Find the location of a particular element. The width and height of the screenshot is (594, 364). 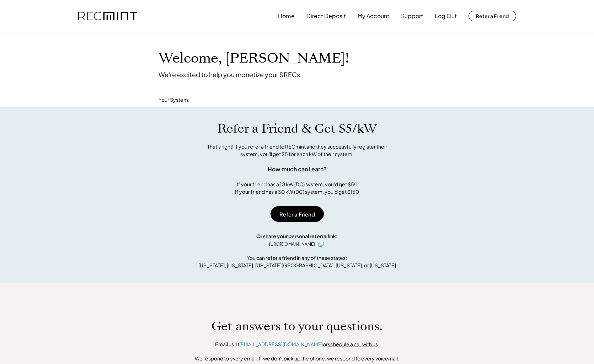

img: recmint-logotype%403x.png is located at coordinates (108, 16).